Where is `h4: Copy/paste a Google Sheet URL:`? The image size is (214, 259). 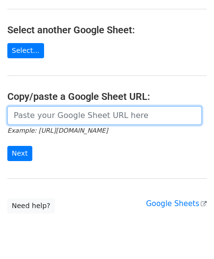
h4: Copy/paste a Google Sheet URL: is located at coordinates (107, 96).